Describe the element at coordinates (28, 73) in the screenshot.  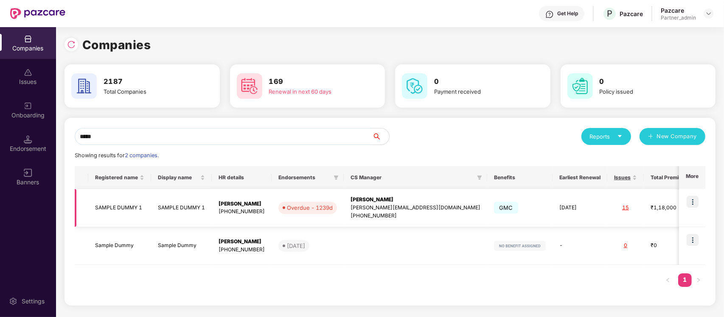
I see `img: svg+xml;base64,PHN2ZyBpZD0iSXNzdWVzX2Rpc2FibGVkIiB4bWxucz0iaHR0cDovL3d3dy53My5vcmcvMjAwMC9zdmciIH...` at that location.